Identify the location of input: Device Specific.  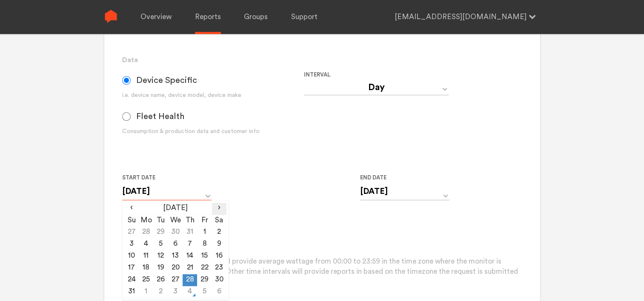
(126, 80).